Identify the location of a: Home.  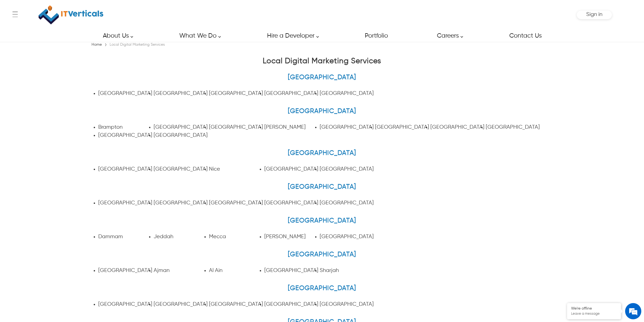
(97, 45).